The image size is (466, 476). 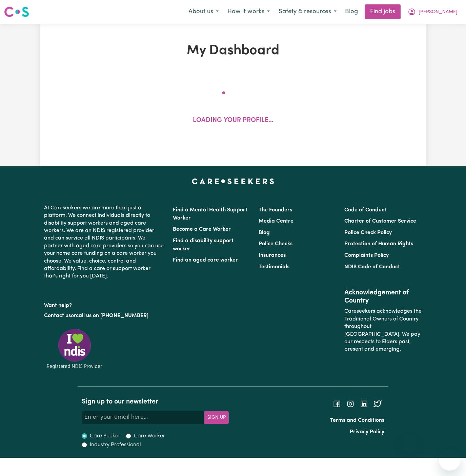 I want to click on h1: My Dashboard, so click(x=233, y=51).